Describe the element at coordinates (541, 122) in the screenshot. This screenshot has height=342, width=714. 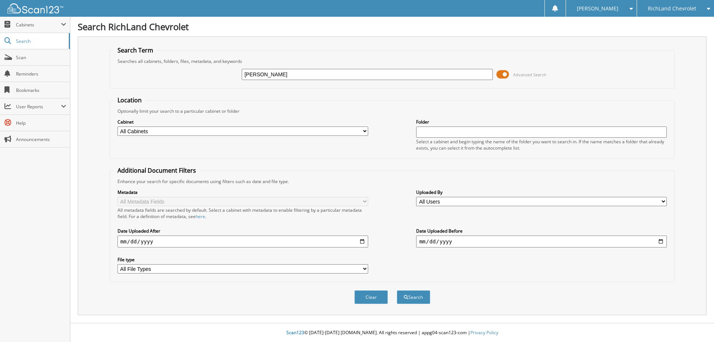
I see `label: Folder` at that location.